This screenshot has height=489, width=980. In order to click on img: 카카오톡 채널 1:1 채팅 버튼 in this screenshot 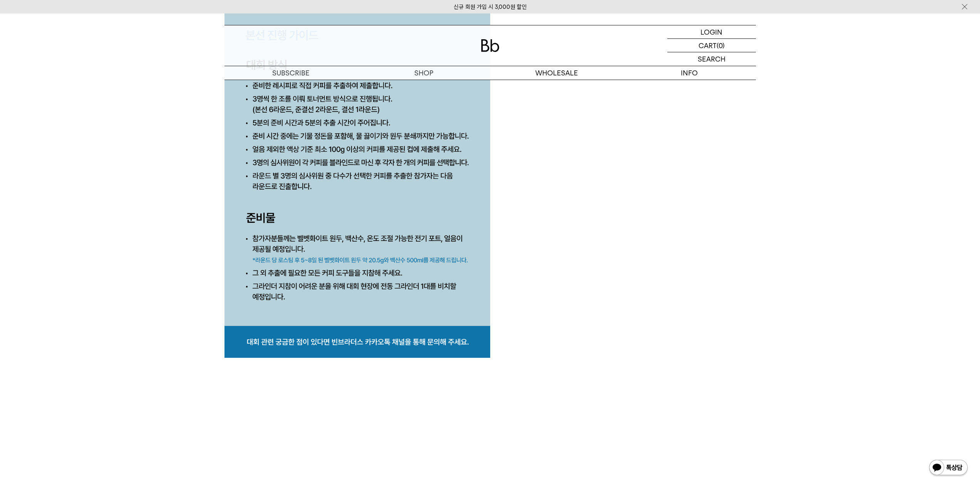, I will do `click(949, 469)`.